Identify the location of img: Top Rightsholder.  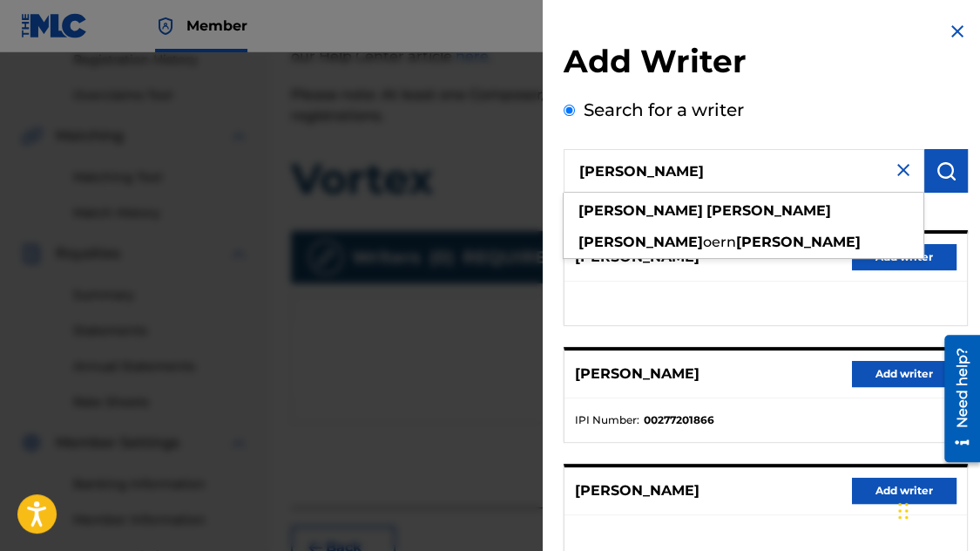
(165, 26).